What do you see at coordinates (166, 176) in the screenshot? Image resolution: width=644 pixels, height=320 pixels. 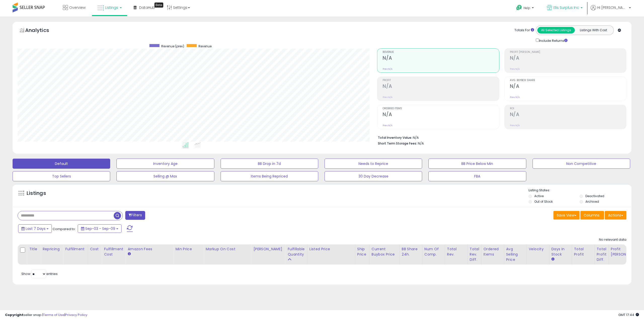 I see `button: Selling @ Max` at bounding box center [166, 176].